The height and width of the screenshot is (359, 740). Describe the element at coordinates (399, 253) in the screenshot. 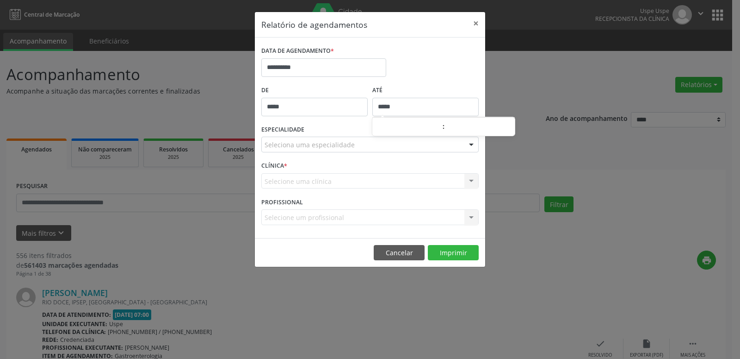

I see `button: Cancelar` at that location.